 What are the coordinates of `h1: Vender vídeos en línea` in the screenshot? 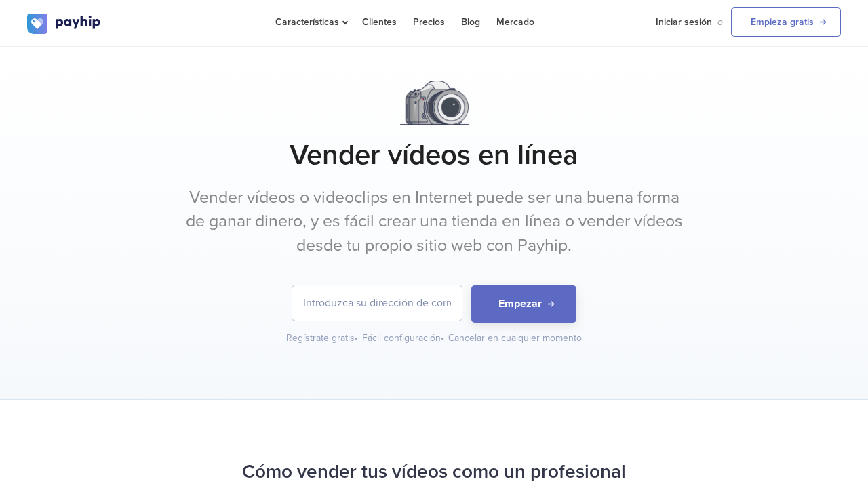 It's located at (434, 156).